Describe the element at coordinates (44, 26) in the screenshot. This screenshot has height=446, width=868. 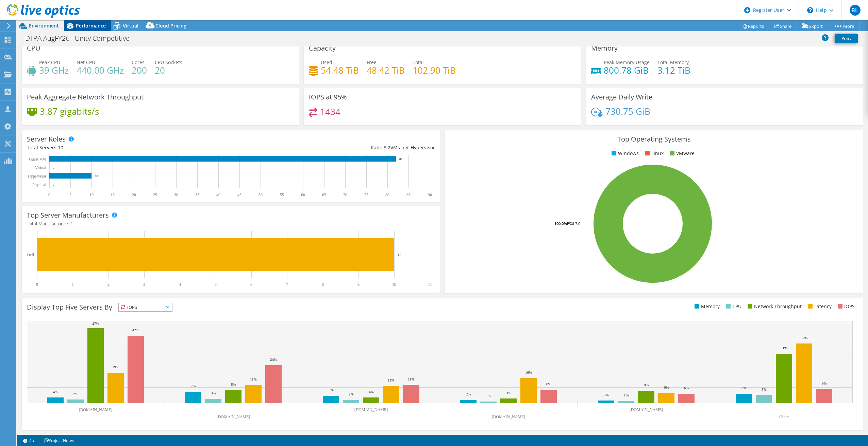
I see `span: Environment` at that location.